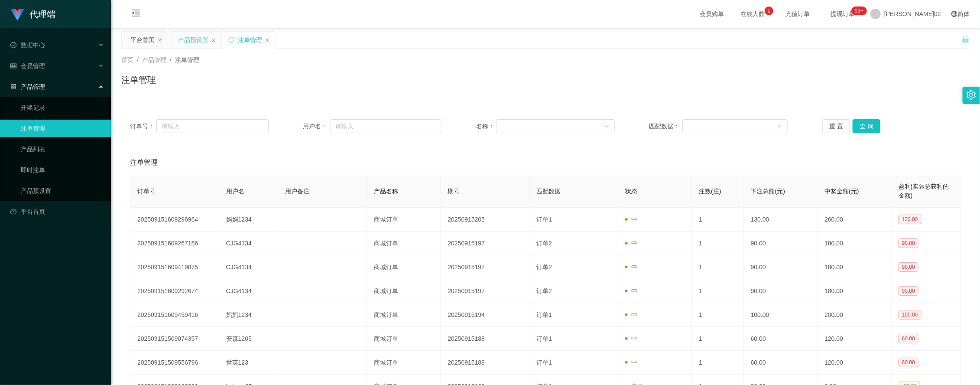  I want to click on div: 产品预设置, so click(193, 40).